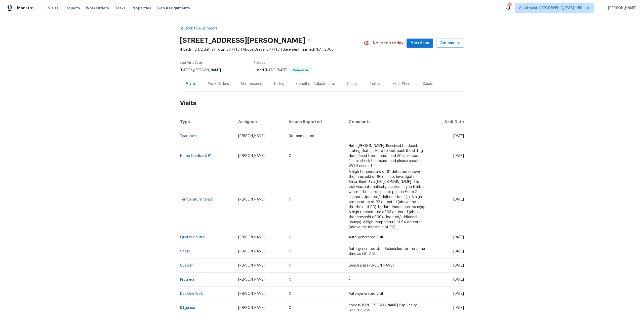 The image size is (644, 326). What do you see at coordinates (322, 103) in the screenshot?
I see `h2: Visits` at bounding box center [322, 103].